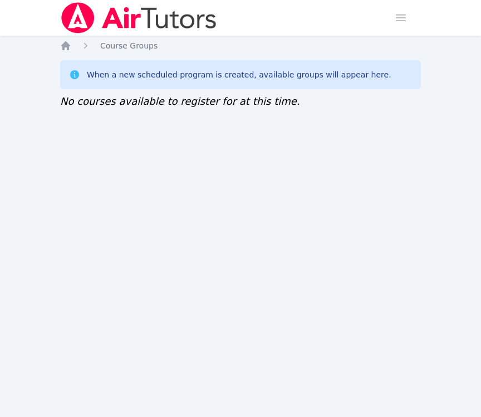 This screenshot has height=417, width=481. What do you see at coordinates (180, 101) in the screenshot?
I see `span: No courses available to register for at this time.` at bounding box center [180, 101].